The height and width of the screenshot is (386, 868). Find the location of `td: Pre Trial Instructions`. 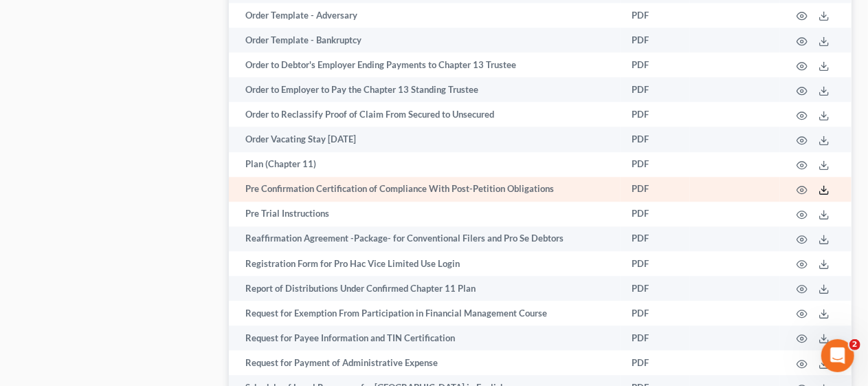

td: Pre Trial Instructions is located at coordinates (425, 214).